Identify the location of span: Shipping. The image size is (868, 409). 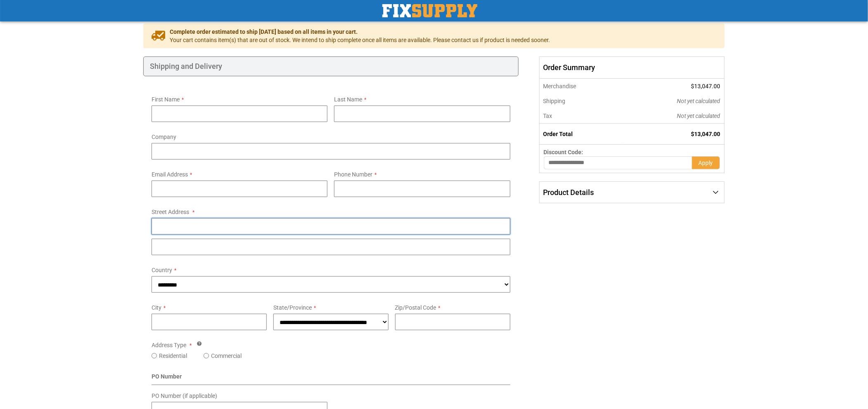
(555, 101).